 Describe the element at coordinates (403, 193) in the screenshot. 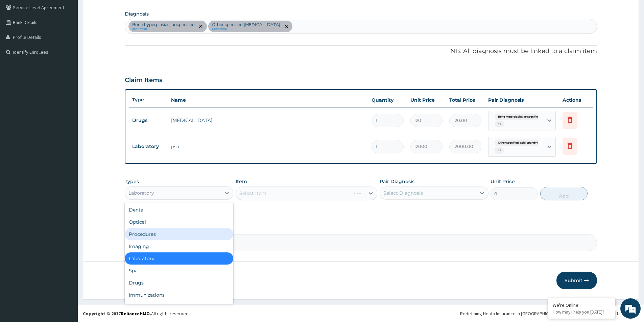

I see `div: Select Diagnosis` at that location.